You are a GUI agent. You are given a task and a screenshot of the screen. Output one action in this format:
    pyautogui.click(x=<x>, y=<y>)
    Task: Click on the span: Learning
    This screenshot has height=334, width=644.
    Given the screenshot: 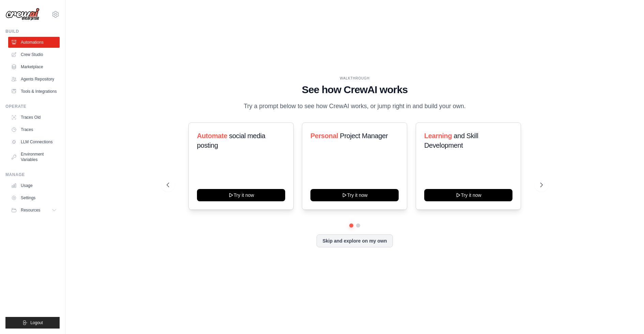 What is the action you would take?
    pyautogui.click(x=438, y=136)
    